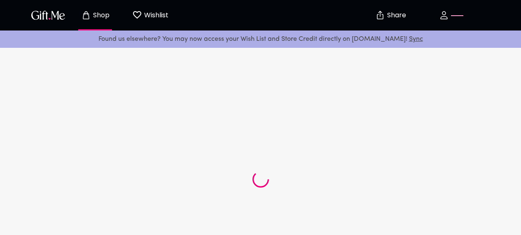 This screenshot has width=521, height=235. What do you see at coordinates (395, 15) in the screenshot?
I see `p: Share` at bounding box center [395, 15].